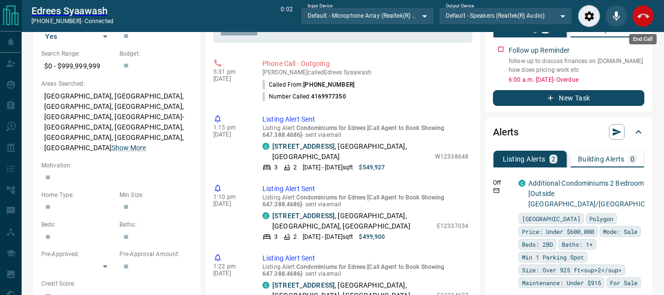 The width and height of the screenshot is (664, 295). I want to click on h2: Alerts, so click(506, 132).